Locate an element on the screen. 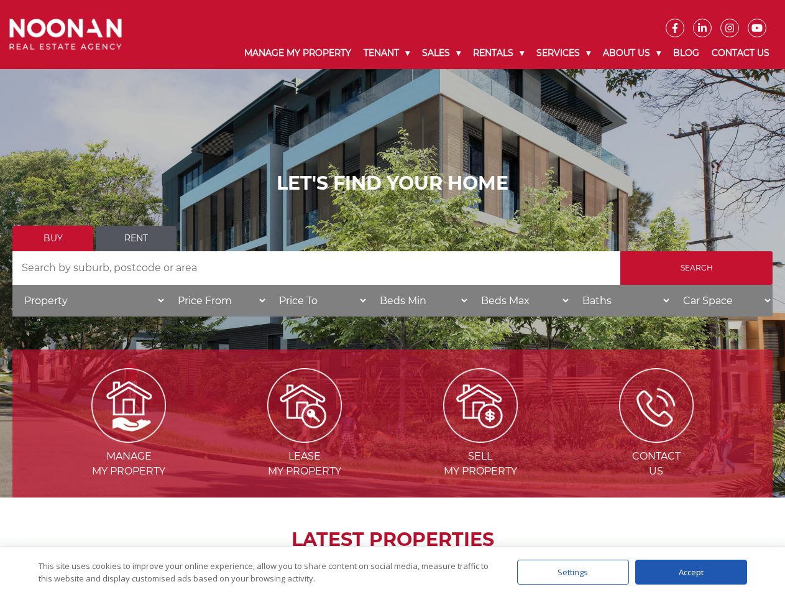  a: Managemy Property is located at coordinates (129, 438).